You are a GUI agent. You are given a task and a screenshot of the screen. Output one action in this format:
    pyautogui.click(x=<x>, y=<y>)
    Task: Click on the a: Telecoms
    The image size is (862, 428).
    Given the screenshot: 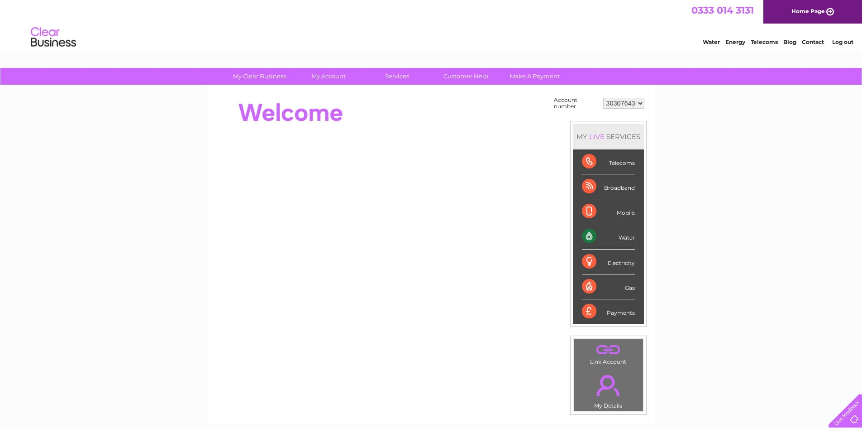 What is the action you would take?
    pyautogui.click(x=764, y=42)
    